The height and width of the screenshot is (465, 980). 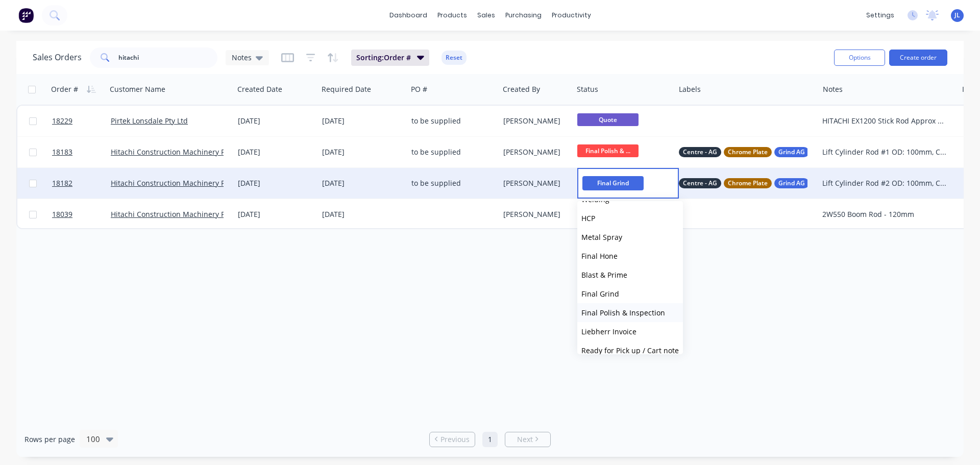 What do you see at coordinates (859, 57) in the screenshot?
I see `button: Options` at bounding box center [859, 57].